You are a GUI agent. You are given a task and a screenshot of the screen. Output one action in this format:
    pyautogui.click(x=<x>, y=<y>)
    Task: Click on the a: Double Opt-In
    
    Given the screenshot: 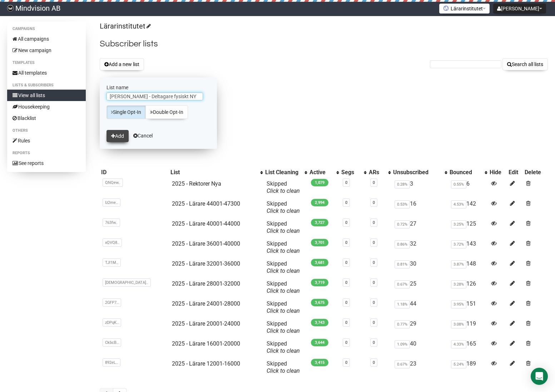 What is the action you would take?
    pyautogui.click(x=167, y=112)
    